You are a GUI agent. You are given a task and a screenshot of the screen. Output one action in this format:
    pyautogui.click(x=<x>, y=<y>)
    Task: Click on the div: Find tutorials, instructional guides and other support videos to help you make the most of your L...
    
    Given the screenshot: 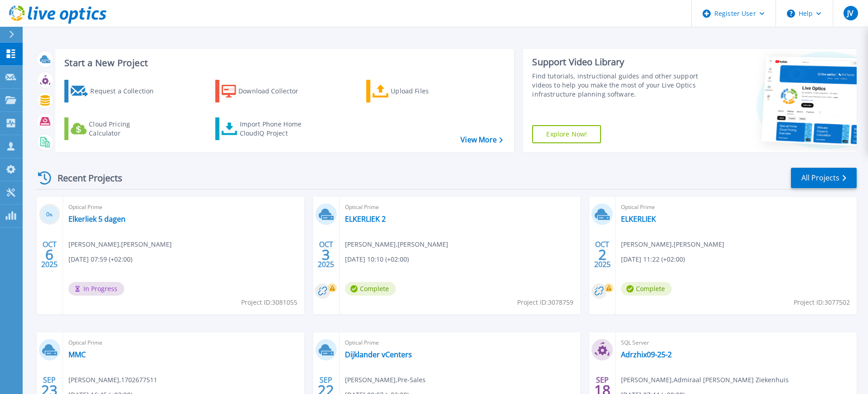 What is the action you would take?
    pyautogui.click(x=617, y=85)
    